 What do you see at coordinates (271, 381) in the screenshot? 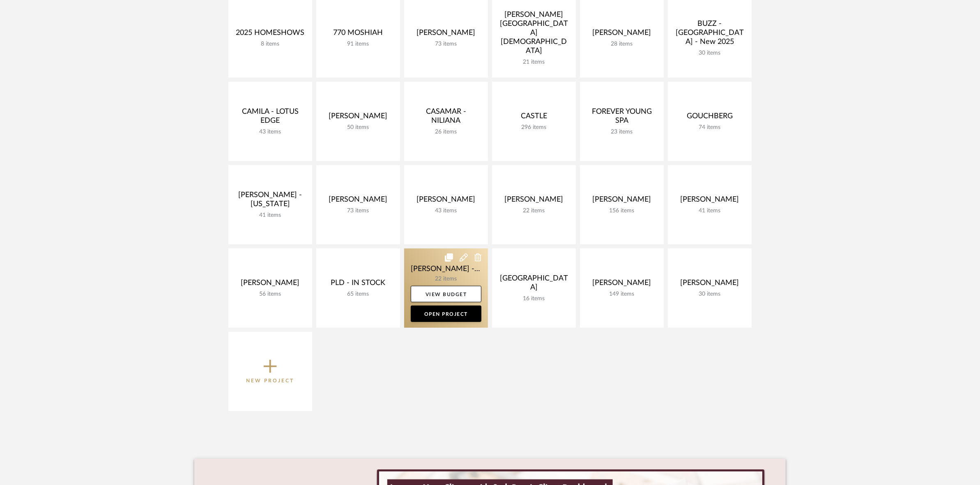
I see `p: New Project` at bounding box center [271, 381].